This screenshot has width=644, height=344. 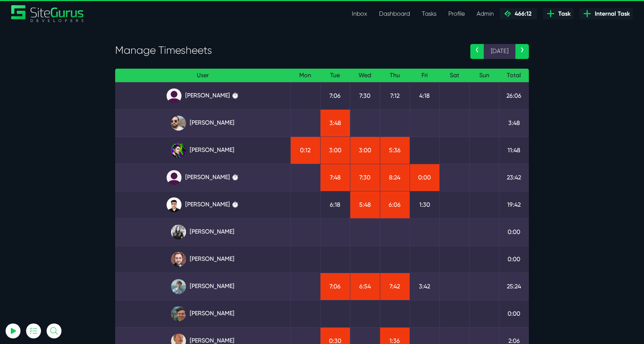 I want to click on img: rgqpcqpgtbr9fmz9rxmm.jpg, so click(x=179, y=232).